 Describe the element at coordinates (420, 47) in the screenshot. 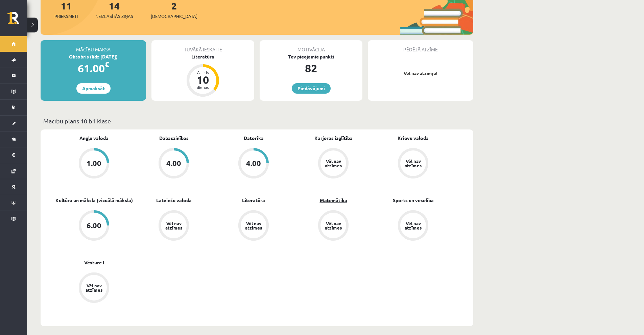

I see `div: Pēdējā atzīme` at that location.